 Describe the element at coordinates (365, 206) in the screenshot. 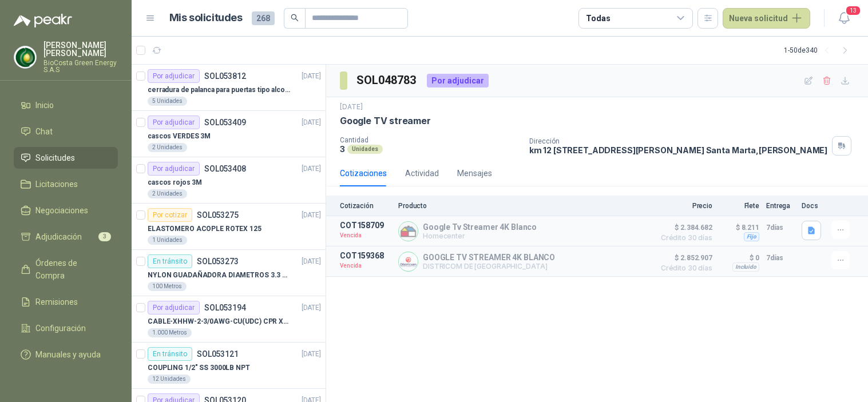

I see `p: Cotización` at that location.